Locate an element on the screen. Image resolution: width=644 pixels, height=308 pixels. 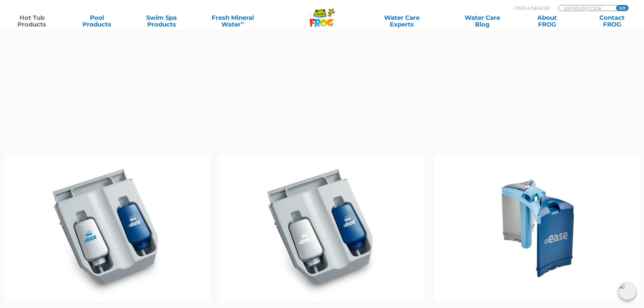
a: ContactFROG is located at coordinates (612, 21).